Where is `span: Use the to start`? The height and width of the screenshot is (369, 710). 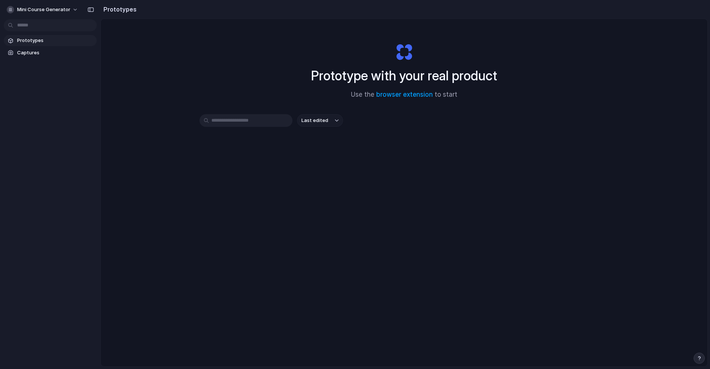 span: Use the to start is located at coordinates (404, 95).